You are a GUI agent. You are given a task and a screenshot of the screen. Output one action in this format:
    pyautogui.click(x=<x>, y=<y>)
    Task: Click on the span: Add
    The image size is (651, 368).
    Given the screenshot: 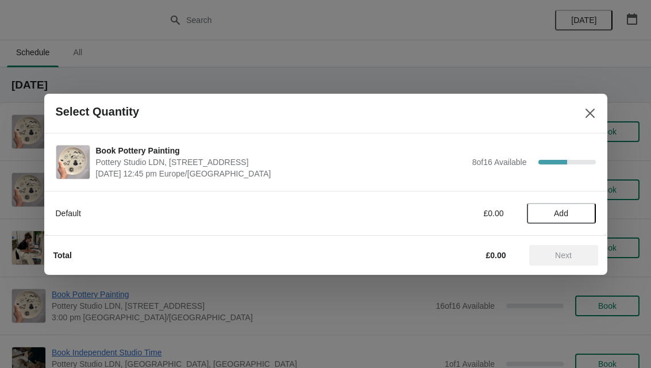 What is the action you would take?
    pyautogui.click(x=561, y=213)
    